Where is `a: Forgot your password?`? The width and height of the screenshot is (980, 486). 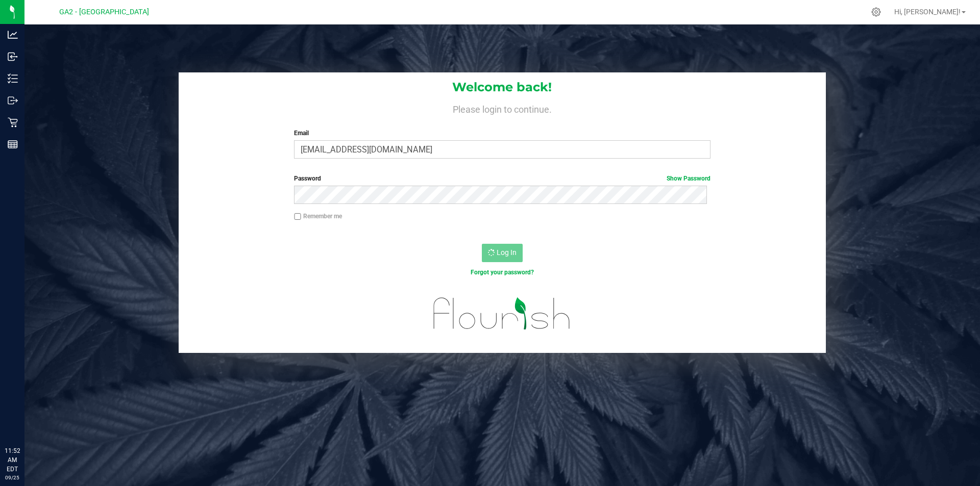
a: Forgot your password? is located at coordinates (502, 272).